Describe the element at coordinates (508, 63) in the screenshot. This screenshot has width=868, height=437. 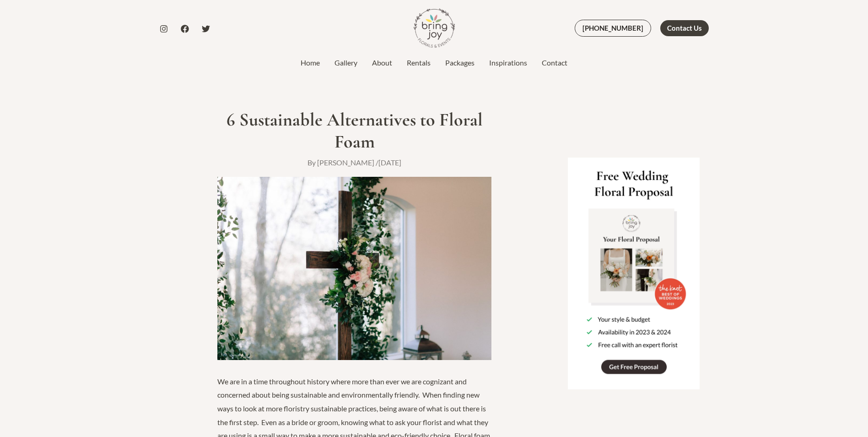
I see `a: Inspirations` at that location.